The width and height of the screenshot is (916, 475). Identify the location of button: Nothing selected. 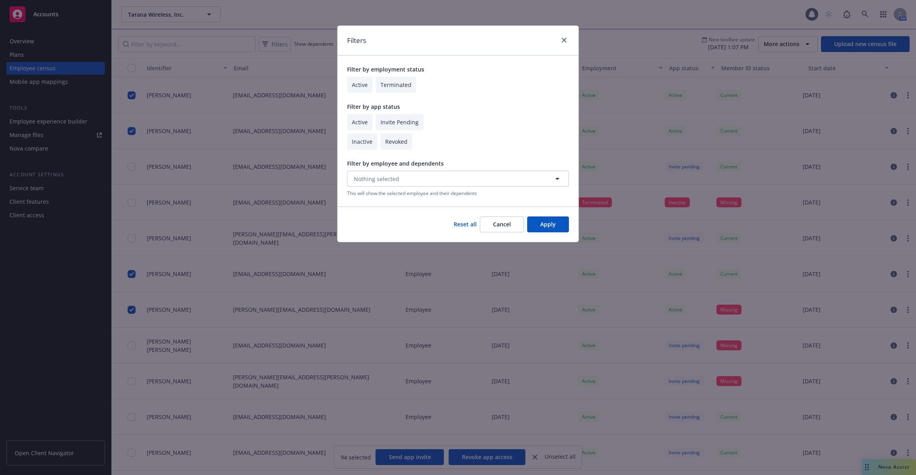
(458, 179).